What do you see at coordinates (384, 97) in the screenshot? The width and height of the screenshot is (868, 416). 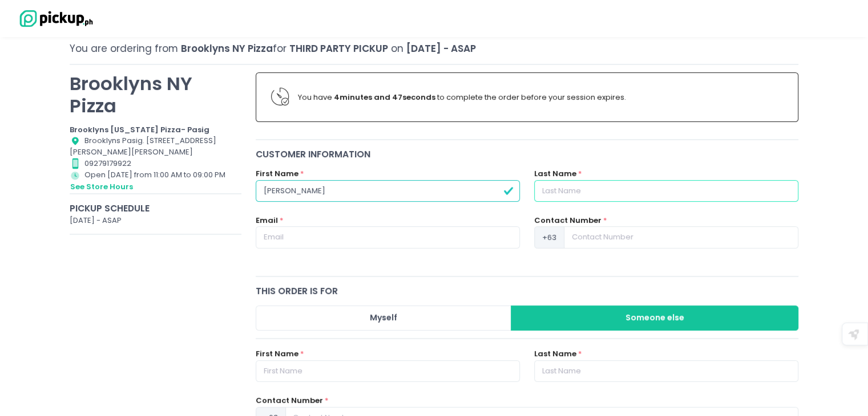 I see `b: 4 minutes and 47 seconds` at bounding box center [384, 97].